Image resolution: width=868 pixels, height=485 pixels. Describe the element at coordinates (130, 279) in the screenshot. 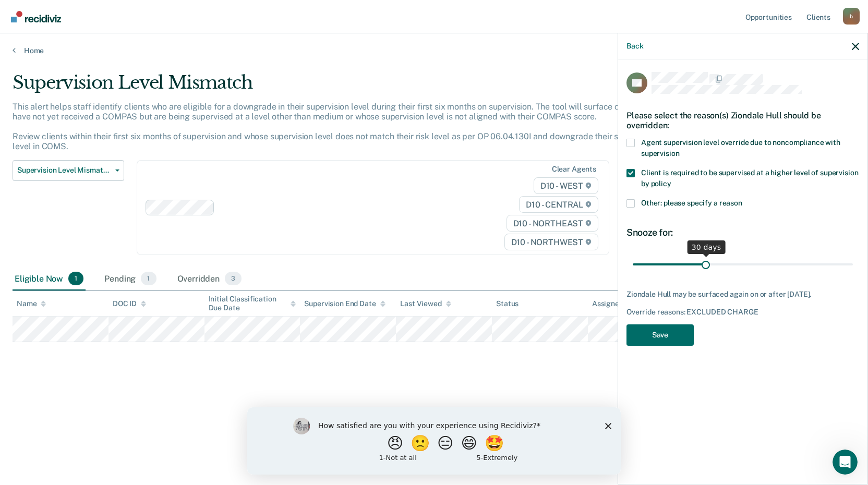

I see `div: Pending` at that location.